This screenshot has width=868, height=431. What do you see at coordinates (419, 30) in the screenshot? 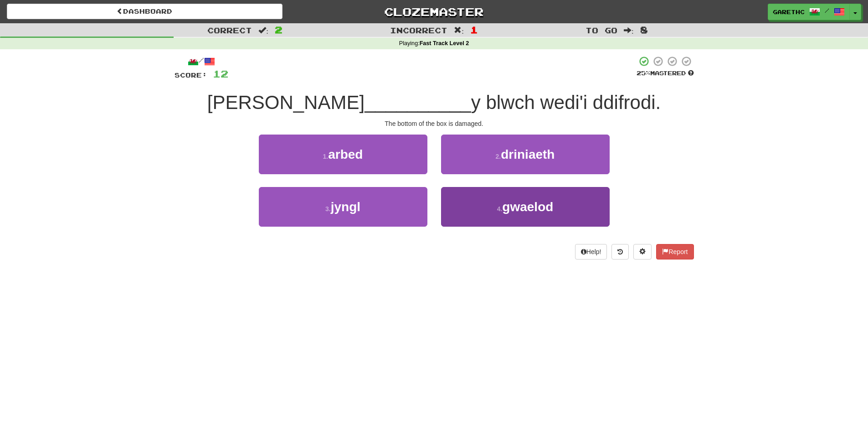
I see `span: Incorrect` at bounding box center [419, 30].